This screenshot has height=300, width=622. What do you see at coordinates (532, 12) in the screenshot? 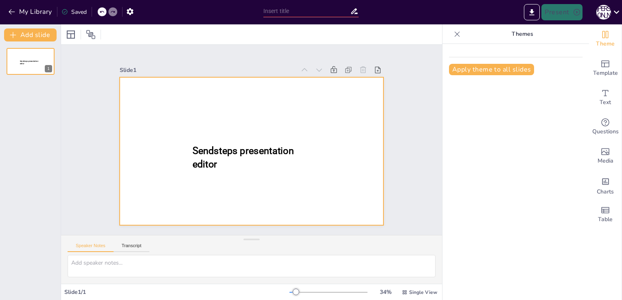
I see `button: Export to PowerPoint` at bounding box center [532, 12].